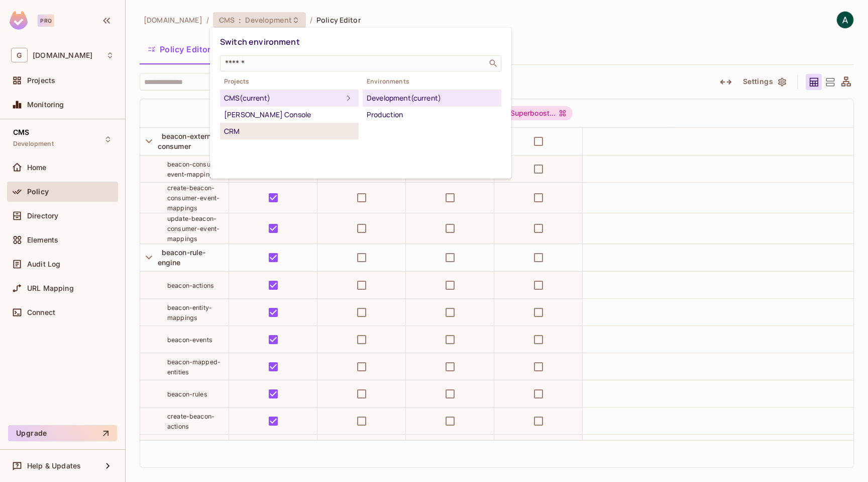 The width and height of the screenshot is (868, 482). I want to click on div: CMS (current), so click(283, 98).